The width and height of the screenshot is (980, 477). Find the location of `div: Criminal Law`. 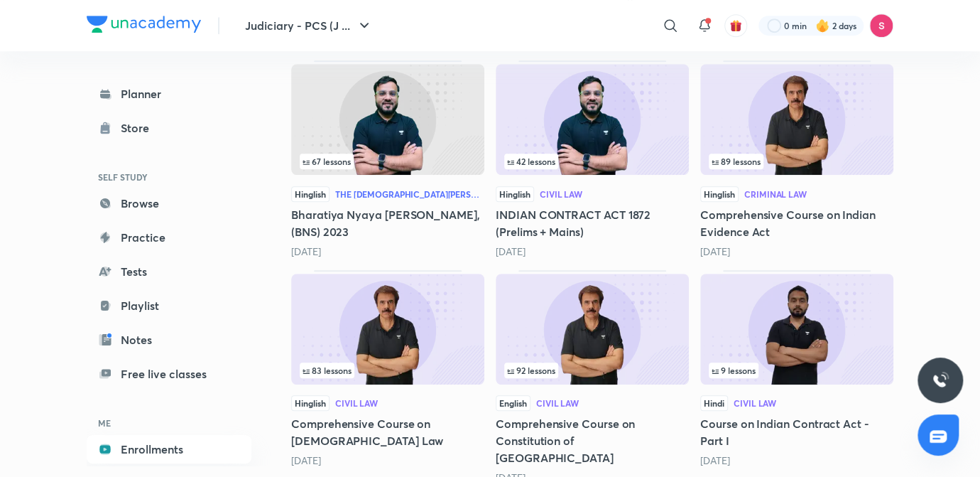

div: Criminal Law is located at coordinates (775, 194).